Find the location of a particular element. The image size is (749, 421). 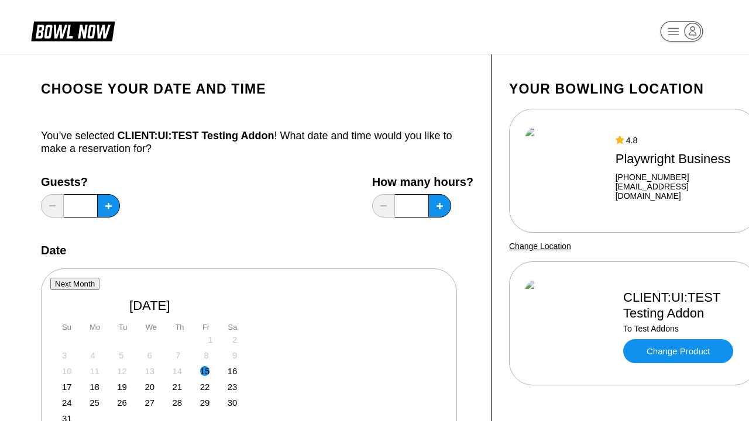

div: Not available Thursday, August 14th, 2025 is located at coordinates (177, 371).